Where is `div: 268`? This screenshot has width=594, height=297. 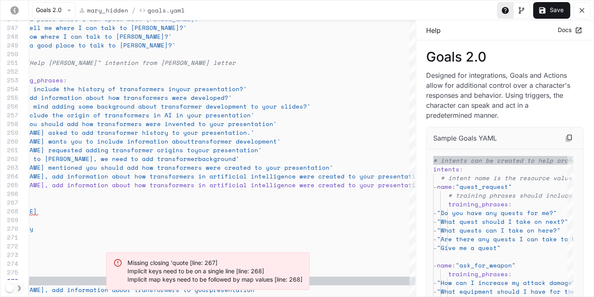 div: 268 is located at coordinates (9, 211).